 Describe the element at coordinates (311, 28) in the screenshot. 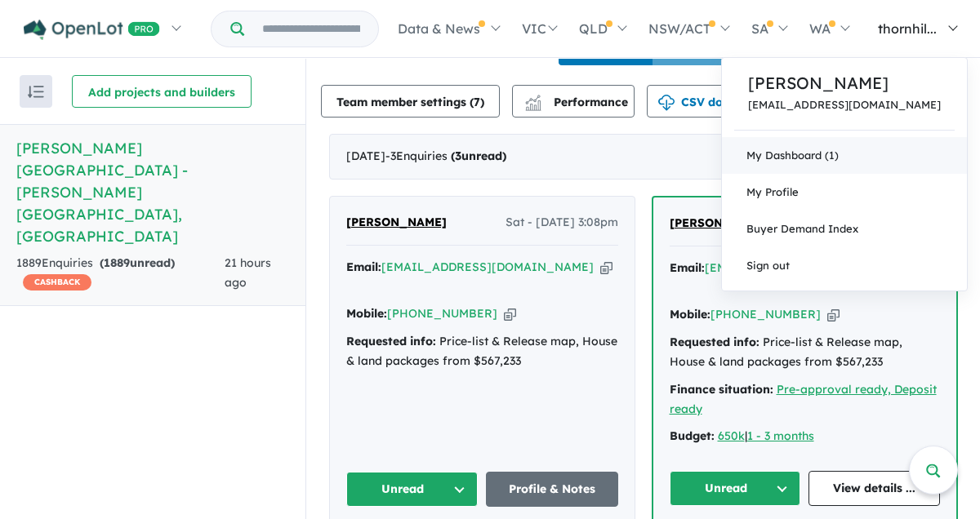

I see `input: Try estate name, suburb, builder or developer` at that location.